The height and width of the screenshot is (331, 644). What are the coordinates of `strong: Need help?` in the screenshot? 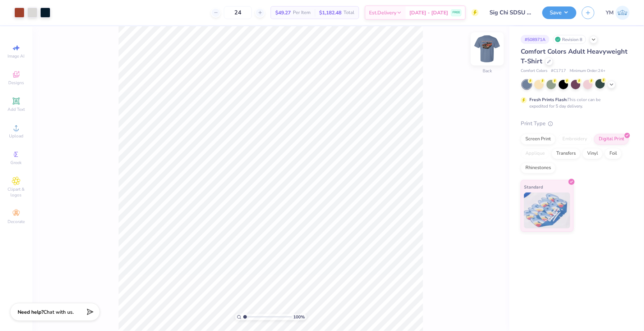 It's located at (30, 312).